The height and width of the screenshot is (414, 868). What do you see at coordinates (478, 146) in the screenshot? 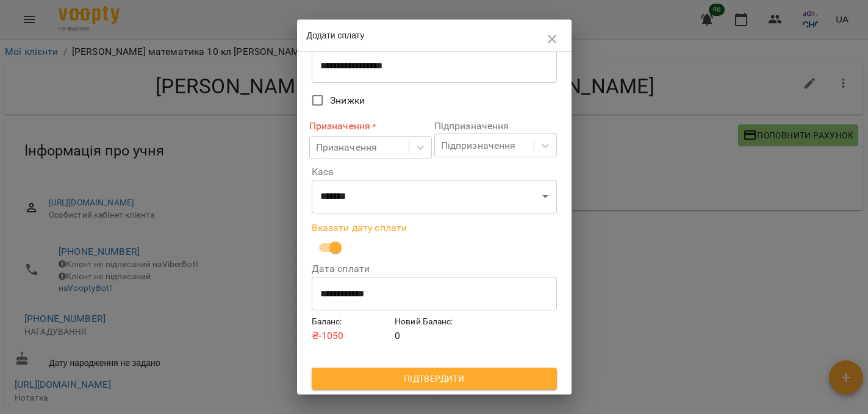
I see `div: Підпризначення` at bounding box center [478, 146].